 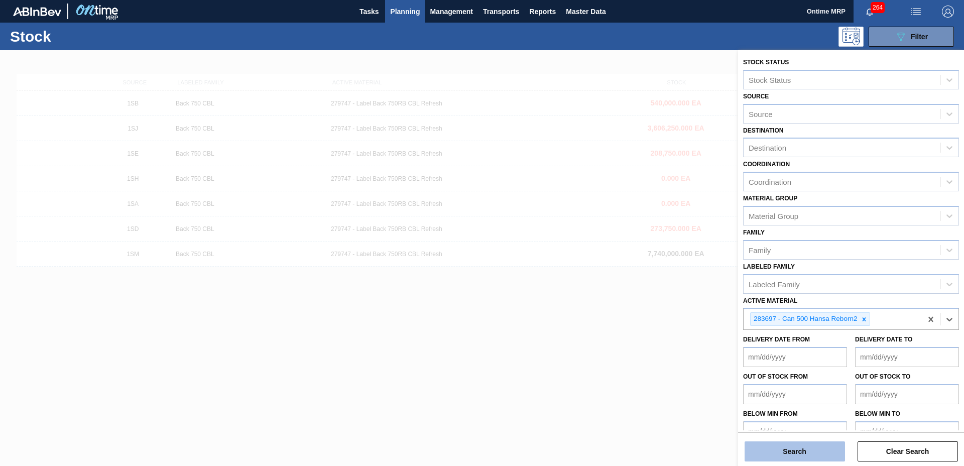 I want to click on div: Labeled Family, so click(x=774, y=284).